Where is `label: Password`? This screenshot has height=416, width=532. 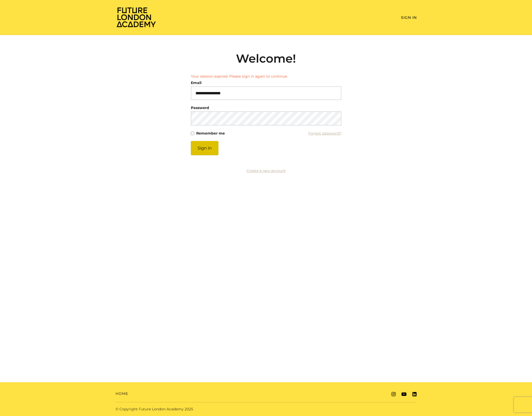
label: Password is located at coordinates (200, 108).